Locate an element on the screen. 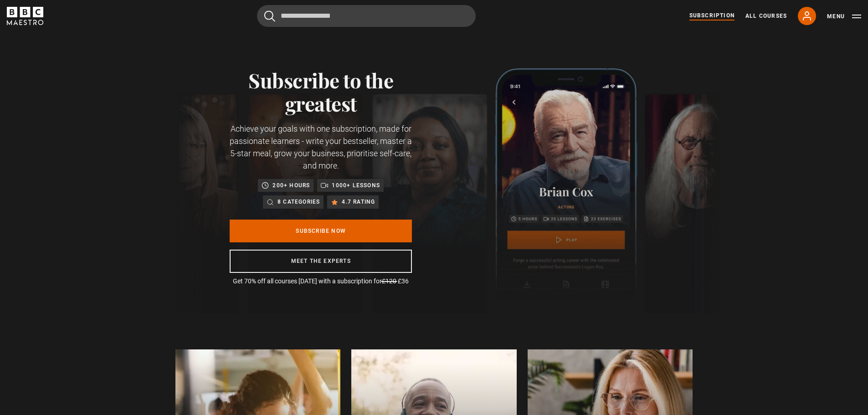 The height and width of the screenshot is (415, 868). p: 8 categories is located at coordinates (299, 202).